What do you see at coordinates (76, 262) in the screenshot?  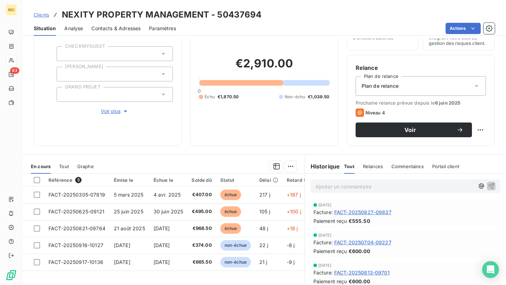 I see `span: FACT-20250917-10136` at bounding box center [76, 262].